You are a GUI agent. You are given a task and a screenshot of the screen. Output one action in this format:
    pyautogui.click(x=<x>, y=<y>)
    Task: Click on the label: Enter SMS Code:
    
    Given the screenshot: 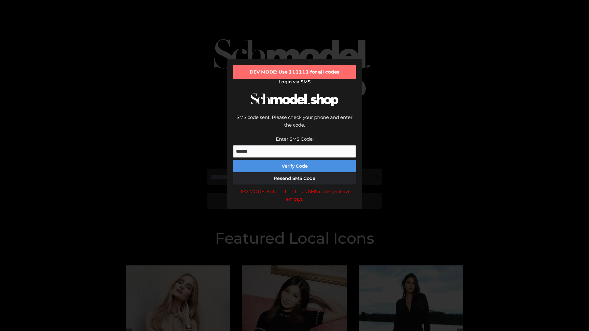 What is the action you would take?
    pyautogui.click(x=295, y=139)
    